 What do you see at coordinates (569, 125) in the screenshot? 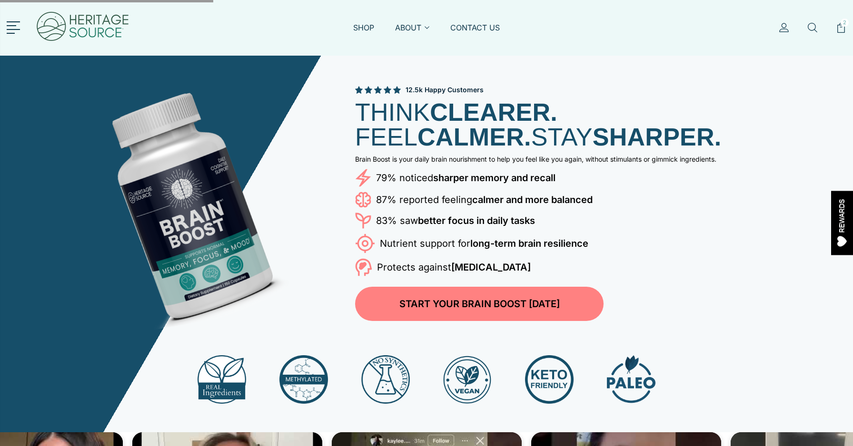
I see `h1: THINK FEEL STAY` at bounding box center [569, 125].